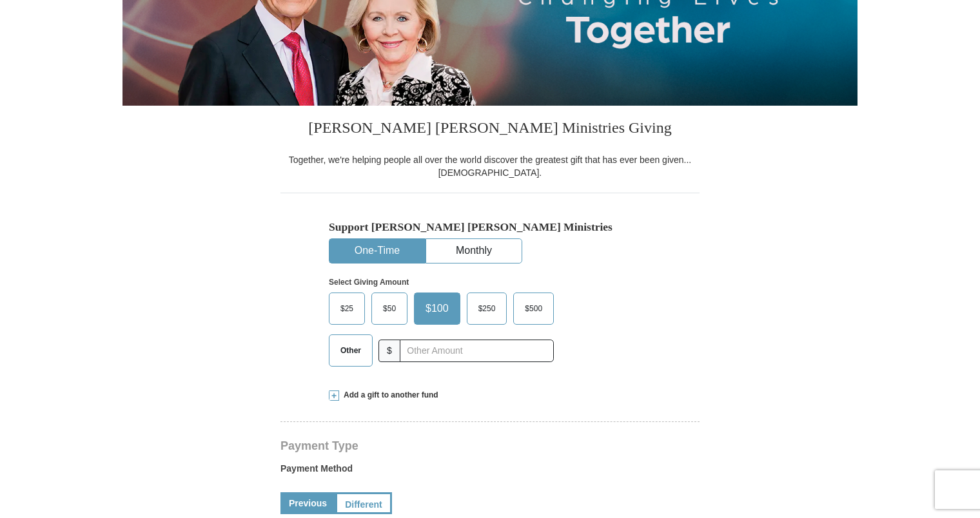 The image size is (980, 518). What do you see at coordinates (369, 282) in the screenshot?
I see `strong: Select Giving Amount` at bounding box center [369, 282].